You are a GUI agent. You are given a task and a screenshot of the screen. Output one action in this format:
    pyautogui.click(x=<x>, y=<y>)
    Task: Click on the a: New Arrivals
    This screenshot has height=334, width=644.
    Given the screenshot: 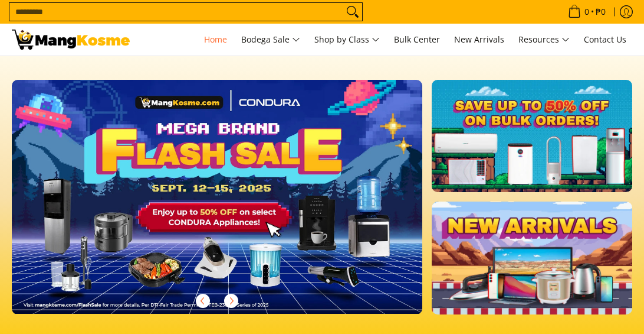 What is the action you would take?
    pyautogui.click(x=479, y=39)
    